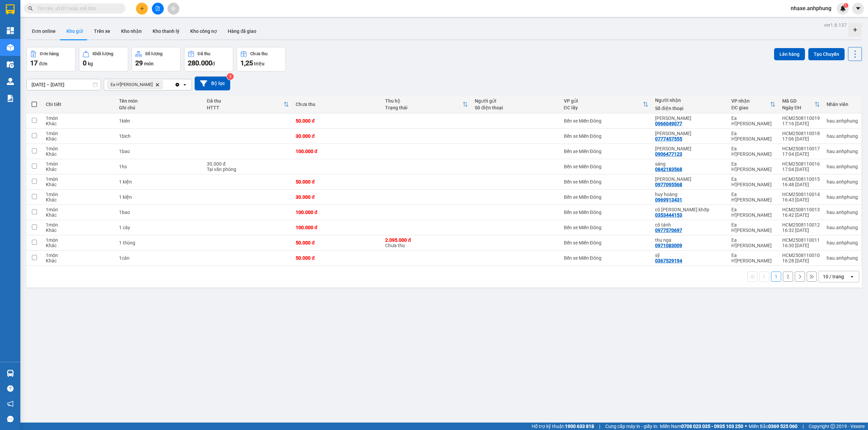  I want to click on button: Khối lượng0kg, so click(104, 59).